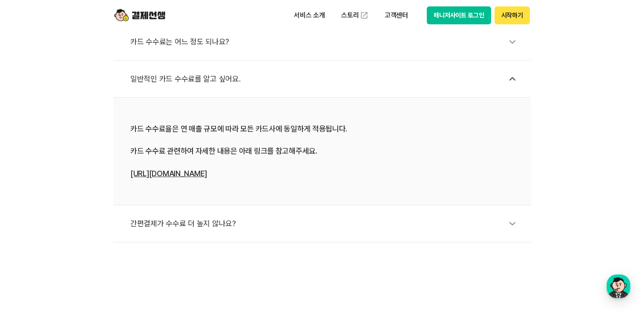 Image resolution: width=644 pixels, height=329 pixels. I want to click on div: 간편결제가 수수료 더 높지 않나요?, so click(327, 223).